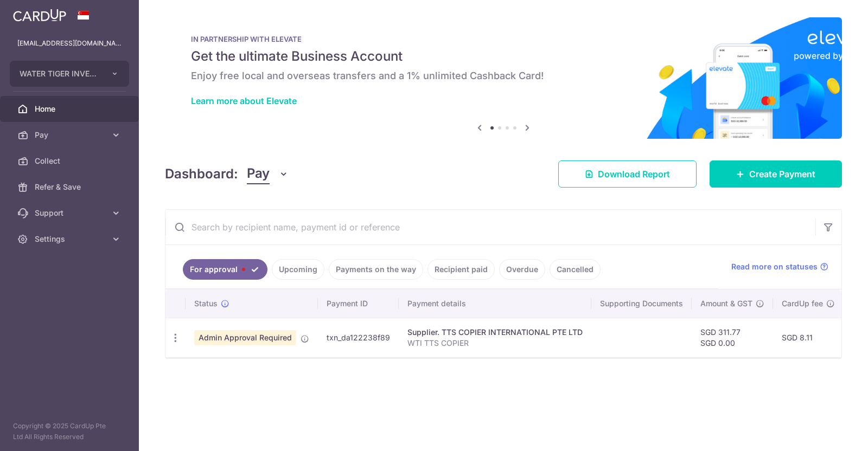 This screenshot has width=868, height=451. Describe the element at coordinates (71, 213) in the screenshot. I see `span: Support` at that location.